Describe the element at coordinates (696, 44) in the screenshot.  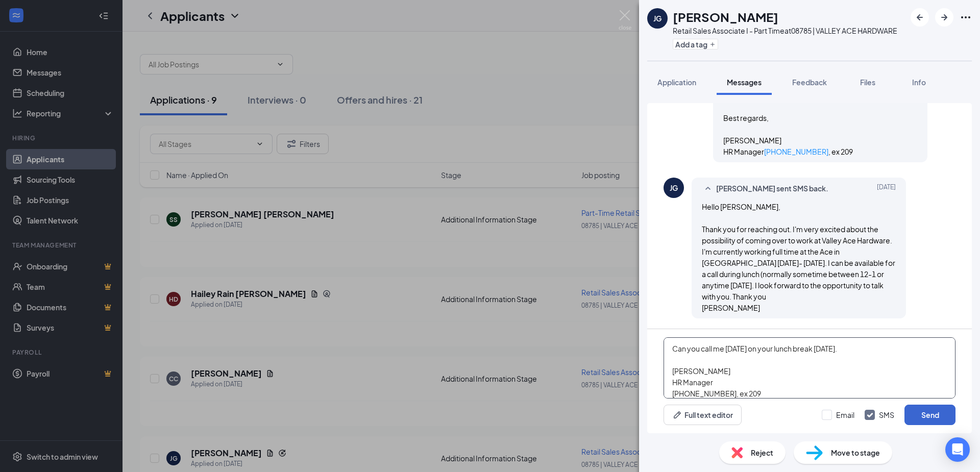
I see `button: PlusAdd a tag` at that location.